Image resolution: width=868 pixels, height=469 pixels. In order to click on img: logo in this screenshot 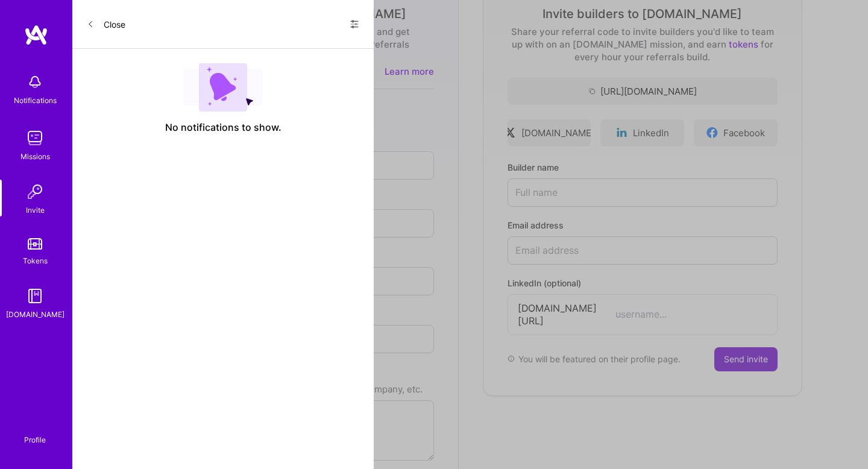, I will do `click(36, 35)`.